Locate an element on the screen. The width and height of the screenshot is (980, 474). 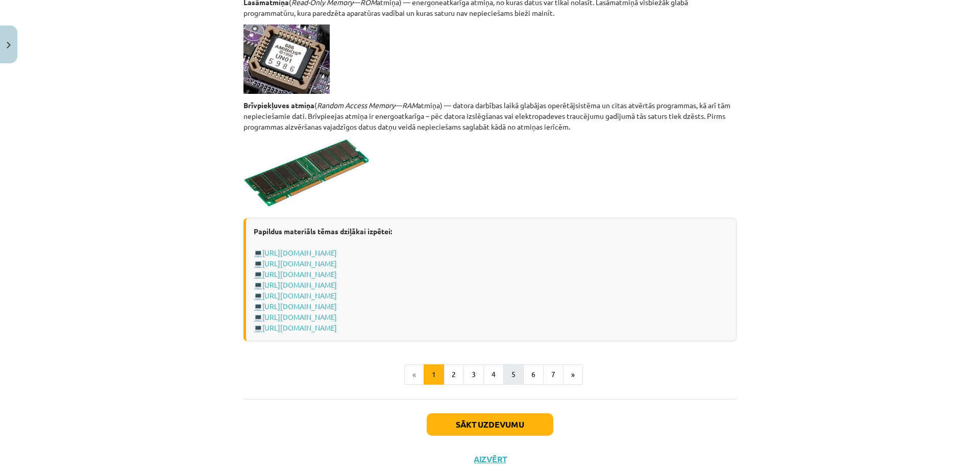
button: 1 is located at coordinates (433, 374).